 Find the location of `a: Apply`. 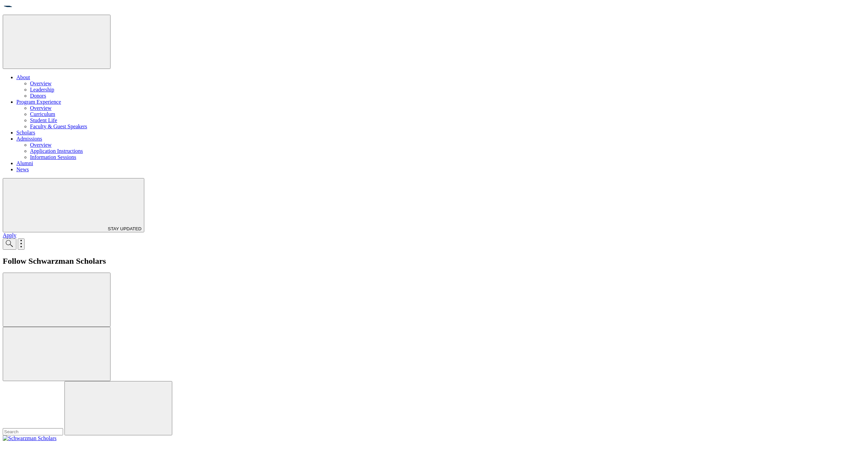

a: Apply is located at coordinates (10, 235).